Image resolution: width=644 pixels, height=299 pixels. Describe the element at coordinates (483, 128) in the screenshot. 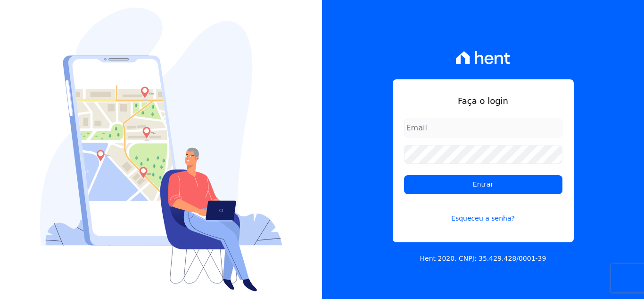

I see `input: Email` at that location.